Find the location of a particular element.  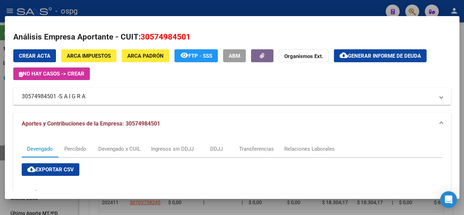

button: Generar informe de deuda is located at coordinates (380, 56).